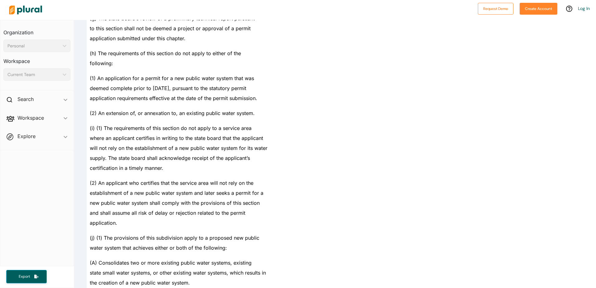 The height and width of the screenshot is (288, 596). I want to click on span: (i) (1) The requirements of this section do not apply to a service area, so click(171, 128).